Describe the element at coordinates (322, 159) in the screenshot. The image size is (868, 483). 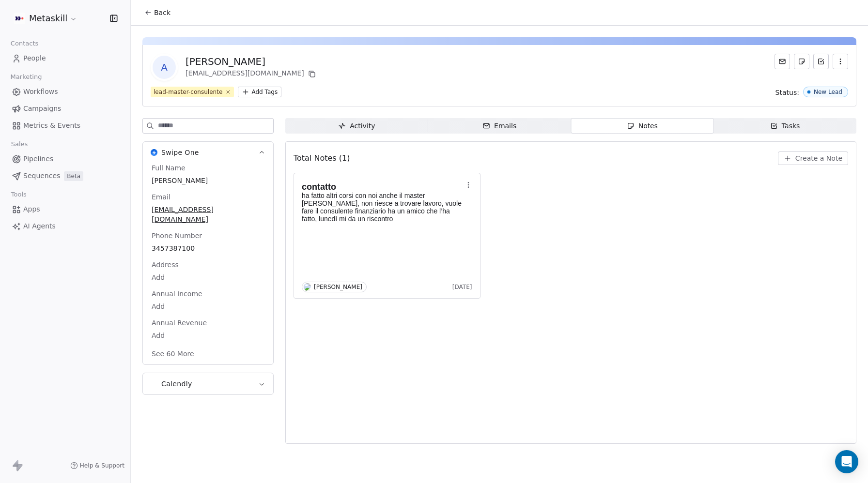
I see `span: Total Notes (1)` at that location.